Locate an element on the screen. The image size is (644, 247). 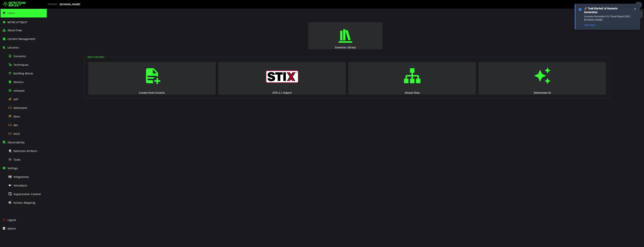
span: Actions Mapping is located at coordinates (24, 203).